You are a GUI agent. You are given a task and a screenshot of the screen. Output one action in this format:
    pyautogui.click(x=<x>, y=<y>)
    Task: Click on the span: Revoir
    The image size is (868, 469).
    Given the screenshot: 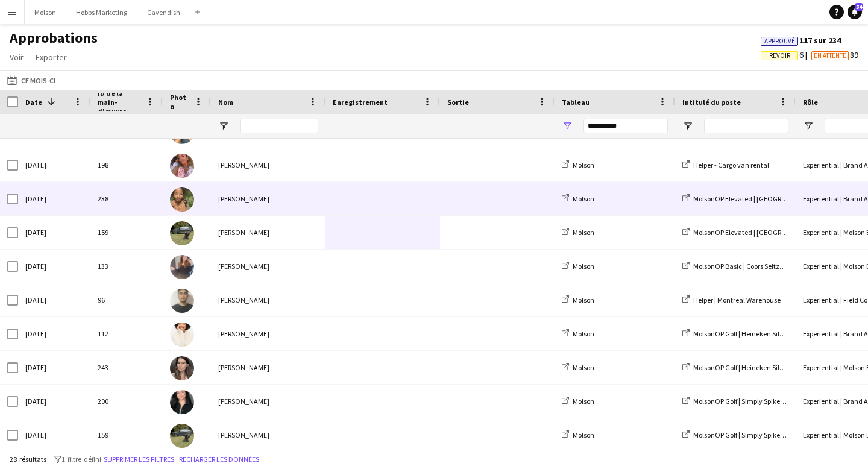 What is the action you would take?
    pyautogui.click(x=779, y=55)
    